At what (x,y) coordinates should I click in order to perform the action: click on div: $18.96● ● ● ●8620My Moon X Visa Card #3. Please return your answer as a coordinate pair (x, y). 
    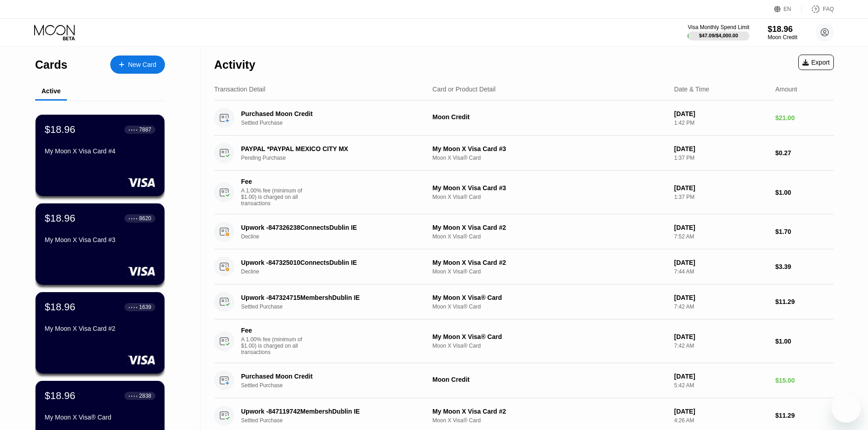
    Looking at the image, I should click on (100, 244).